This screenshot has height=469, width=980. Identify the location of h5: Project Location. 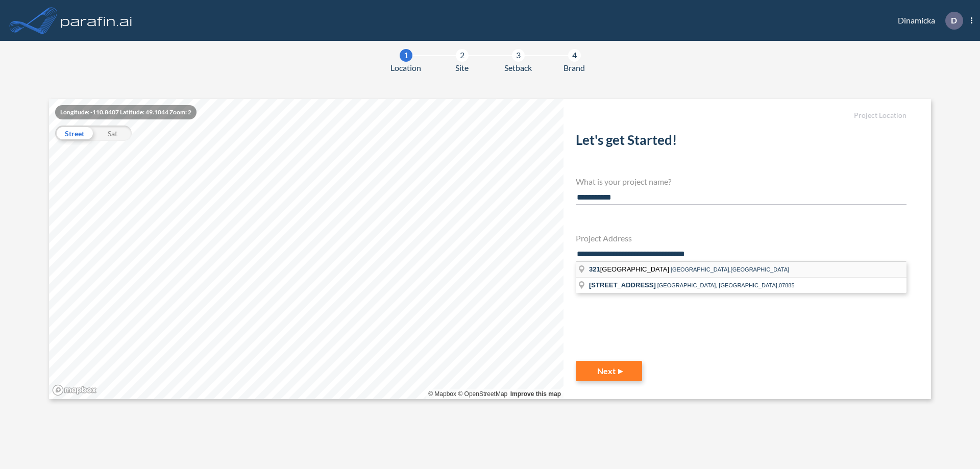
(741, 115).